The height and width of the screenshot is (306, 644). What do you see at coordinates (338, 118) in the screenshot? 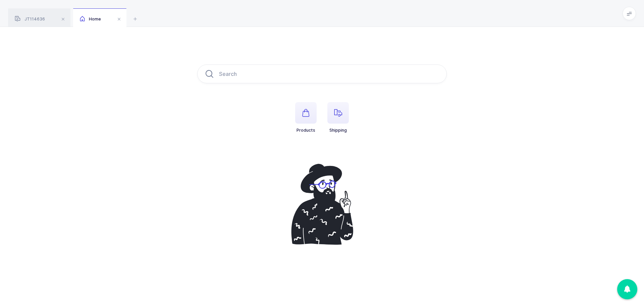
I see `button: Shipping` at bounding box center [338, 118].